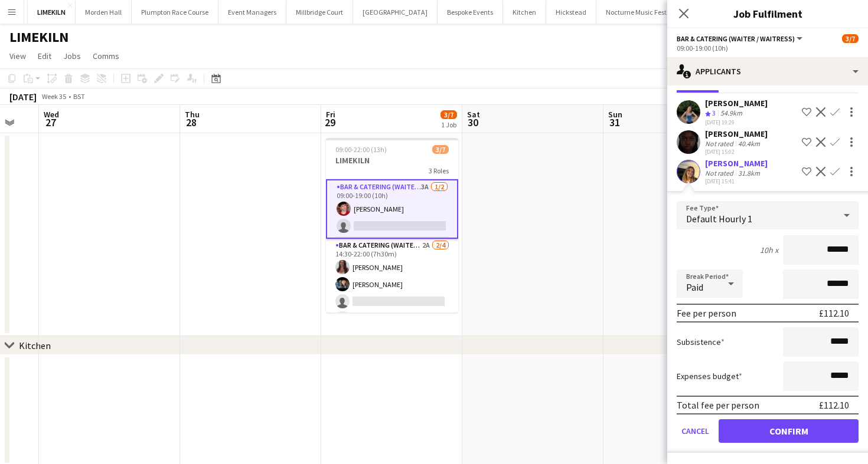  What do you see at coordinates (252, 11) in the screenshot?
I see `button: Event Managers` at bounding box center [252, 11].